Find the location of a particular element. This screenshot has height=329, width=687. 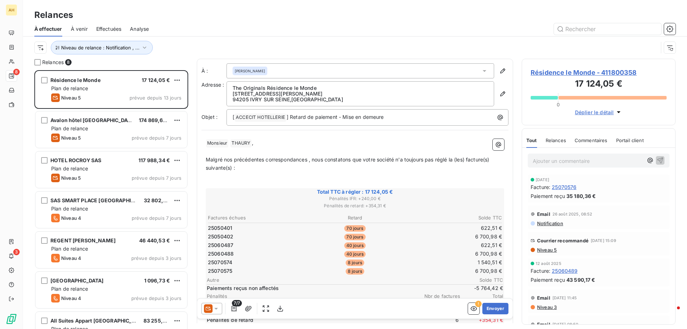

span: 26 août 2025, 08:52 is located at coordinates (572, 214).